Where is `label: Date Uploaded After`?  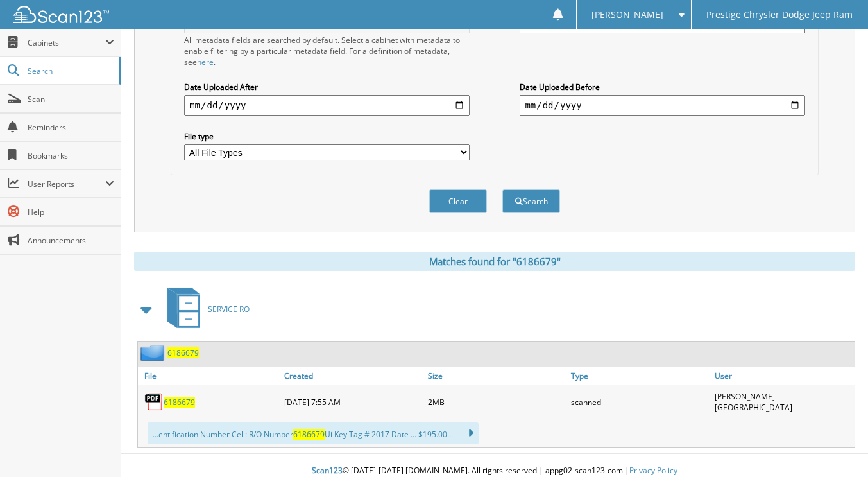
label: Date Uploaded After is located at coordinates (327, 87).